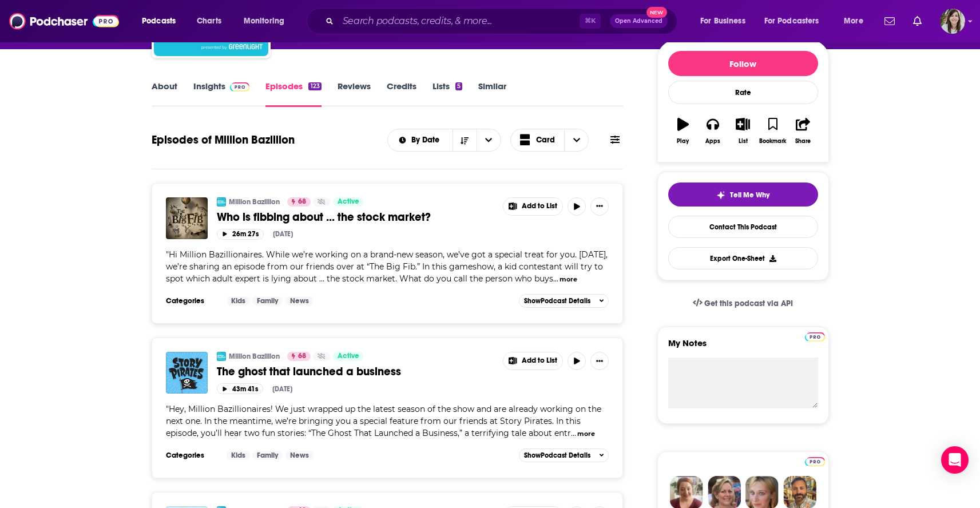  I want to click on button: Bookmark, so click(773, 131).